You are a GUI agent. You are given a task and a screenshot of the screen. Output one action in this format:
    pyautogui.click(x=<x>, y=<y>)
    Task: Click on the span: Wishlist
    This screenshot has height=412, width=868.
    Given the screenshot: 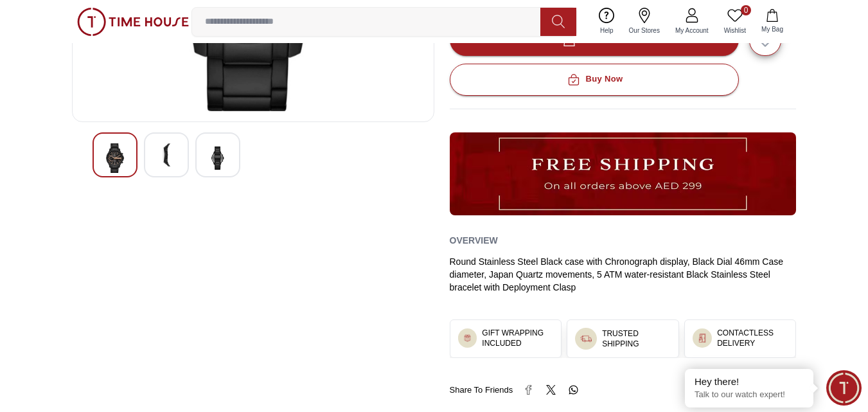 What is the action you would take?
    pyautogui.click(x=736, y=30)
    